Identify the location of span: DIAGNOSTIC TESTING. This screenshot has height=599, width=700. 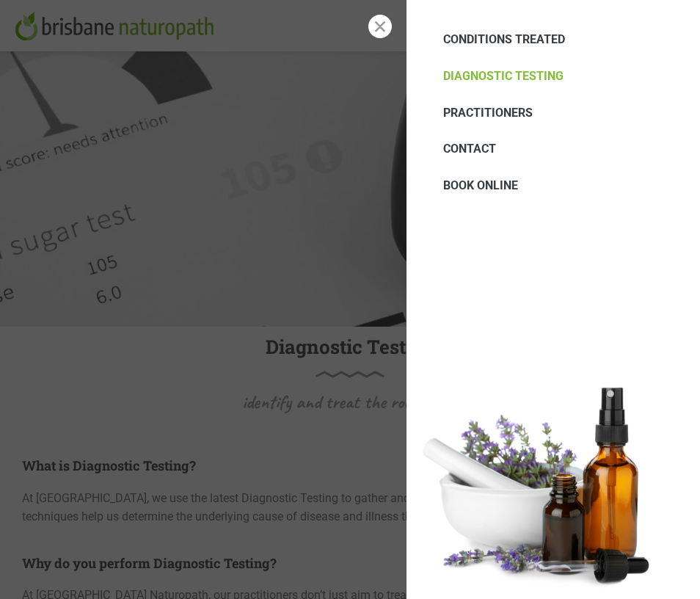
(503, 76).